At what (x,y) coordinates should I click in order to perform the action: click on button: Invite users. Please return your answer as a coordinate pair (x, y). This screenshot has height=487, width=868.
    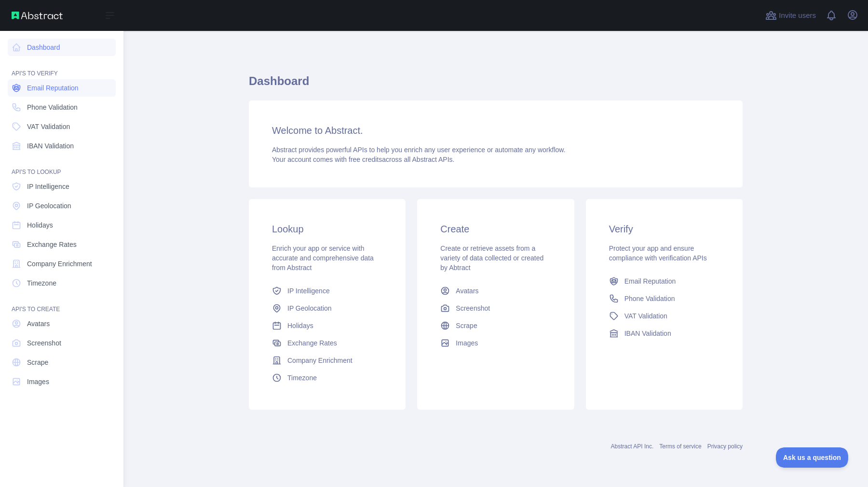
    Looking at the image, I should click on (791, 16).